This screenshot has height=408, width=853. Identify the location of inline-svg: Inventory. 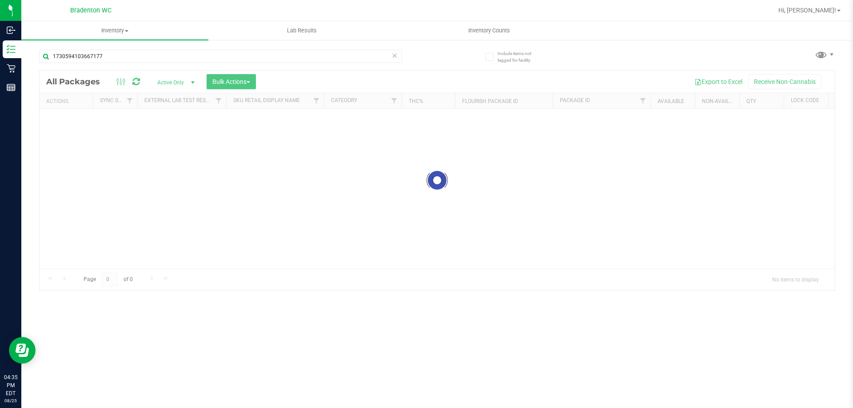
(11, 49).